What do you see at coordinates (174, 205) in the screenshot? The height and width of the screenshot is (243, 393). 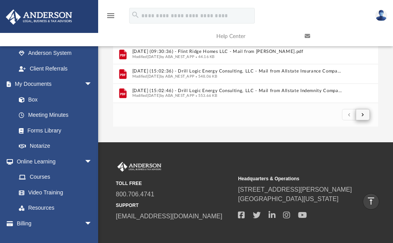 I see `small: SUPPORT` at bounding box center [174, 205].